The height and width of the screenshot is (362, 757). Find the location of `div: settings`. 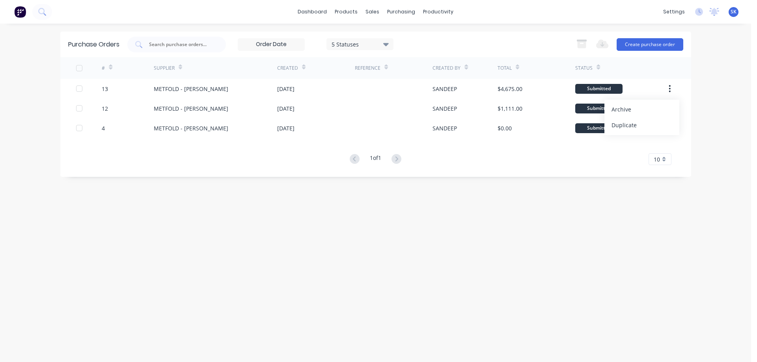

div: settings is located at coordinates (673, 12).